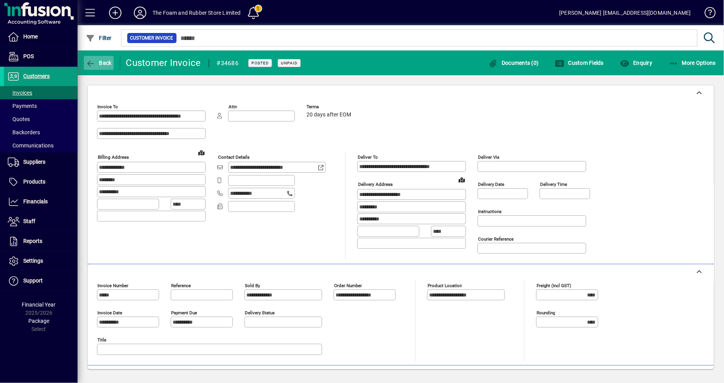 The width and height of the screenshot is (724, 383). Describe the element at coordinates (693, 63) in the screenshot. I see `span: More Options` at that location.